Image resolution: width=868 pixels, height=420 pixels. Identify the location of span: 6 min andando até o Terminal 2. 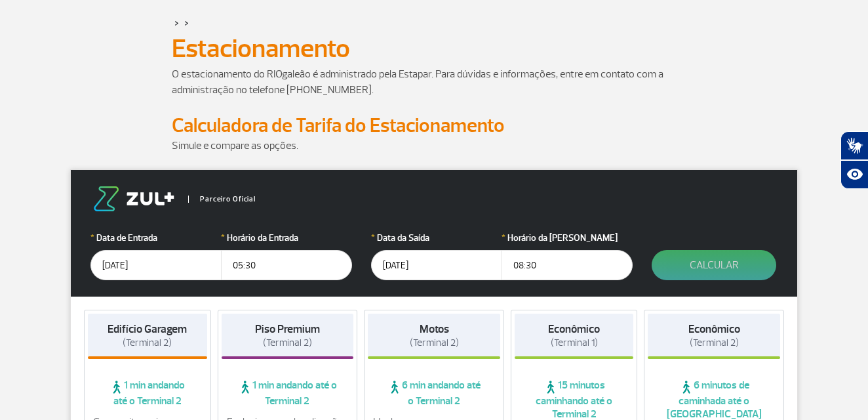
(434, 393).